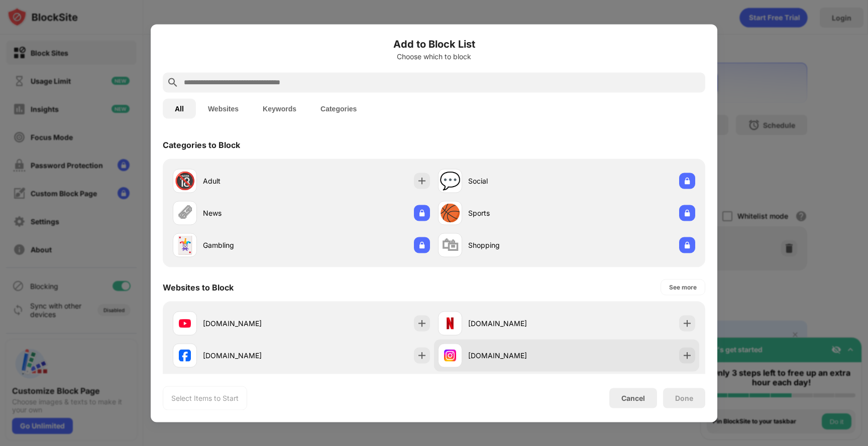 The image size is (868, 446). What do you see at coordinates (173, 82) in the screenshot?
I see `img: search.svg` at bounding box center [173, 82].